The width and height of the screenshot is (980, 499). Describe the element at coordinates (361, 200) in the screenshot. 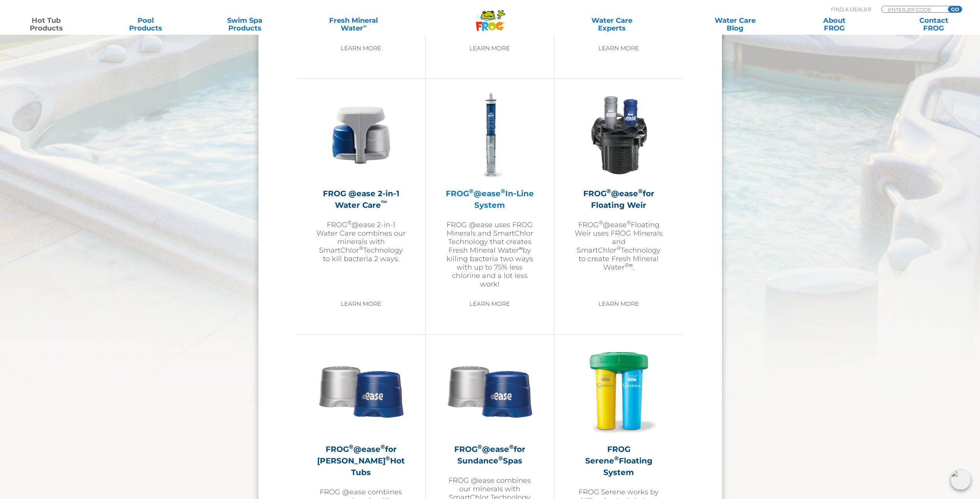

I see `h2: FROG @ease 2-in-1 Water Care` at that location.